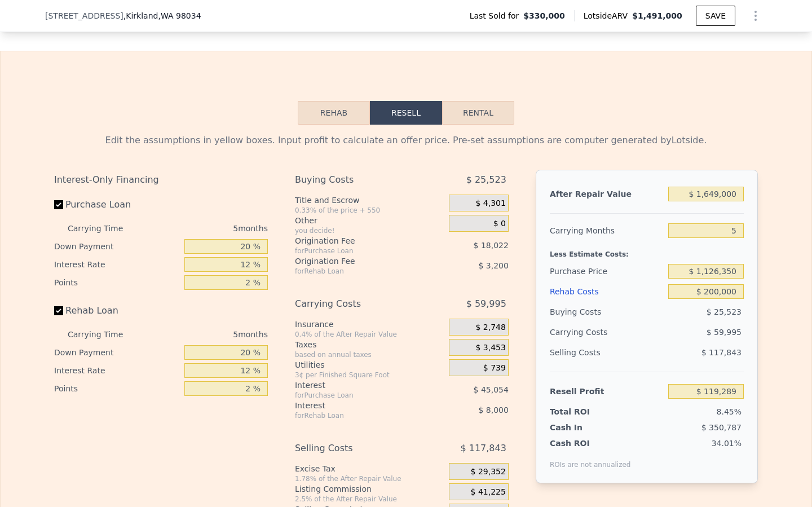  What do you see at coordinates (369, 499) in the screenshot?
I see `div: 2.5% of the After Repair Value` at bounding box center [369, 499].